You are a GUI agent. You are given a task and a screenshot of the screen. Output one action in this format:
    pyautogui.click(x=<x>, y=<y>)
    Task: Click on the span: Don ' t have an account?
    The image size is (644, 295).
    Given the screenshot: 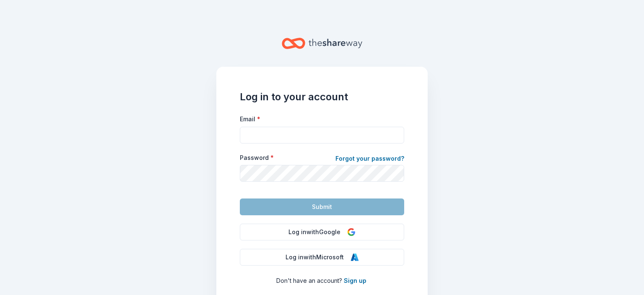 What is the action you would take?
    pyautogui.click(x=309, y=280)
    